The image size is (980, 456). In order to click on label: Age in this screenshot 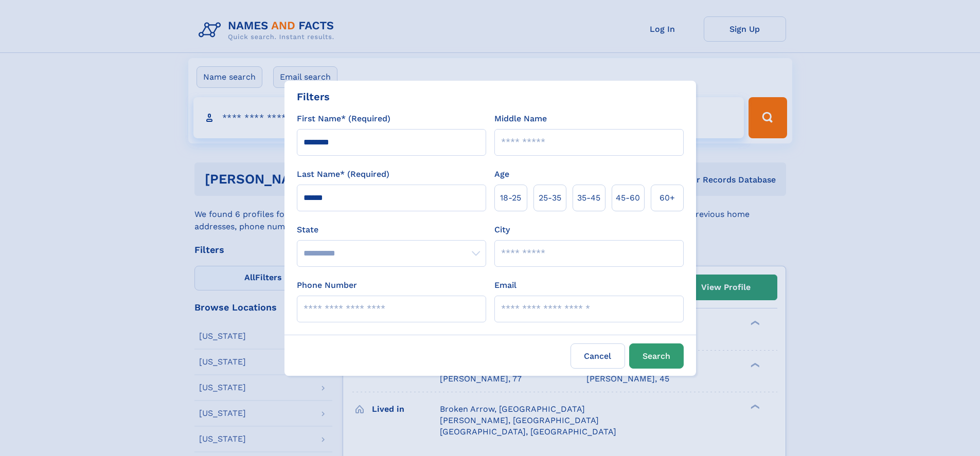, I will do `click(502, 174)`.